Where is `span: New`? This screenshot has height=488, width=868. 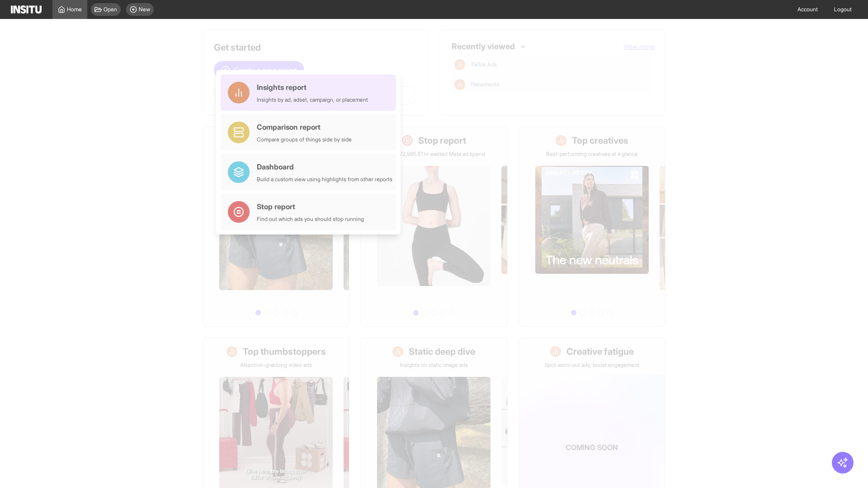 span: New is located at coordinates (144, 9).